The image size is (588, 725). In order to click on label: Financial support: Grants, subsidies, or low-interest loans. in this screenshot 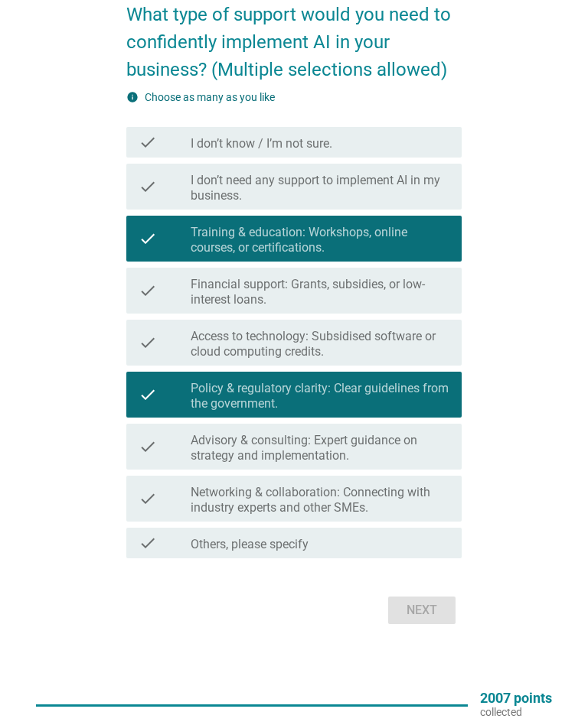, I will do `click(320, 292)`.